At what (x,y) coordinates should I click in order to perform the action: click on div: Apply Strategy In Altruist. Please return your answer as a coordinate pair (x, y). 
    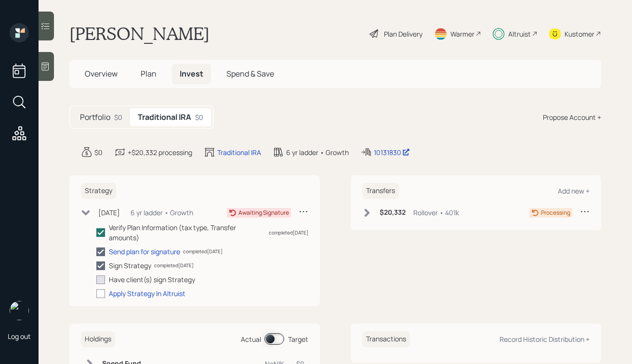
    Looking at the image, I should click on (147, 293).